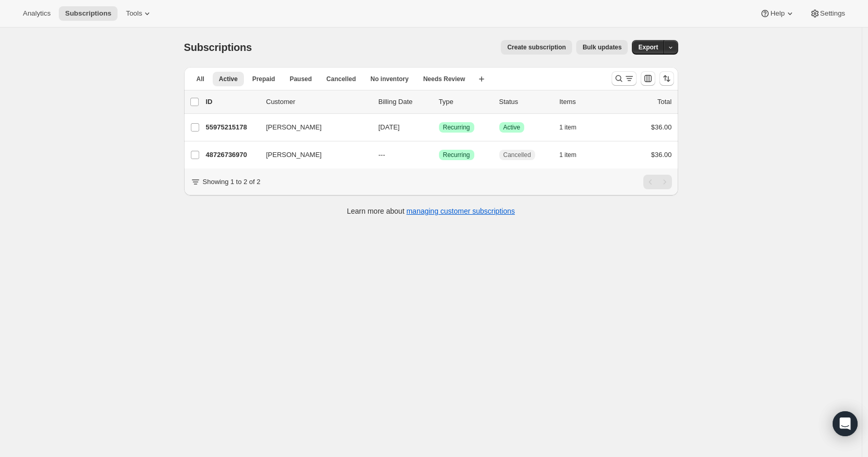  I want to click on span: Help, so click(777, 14).